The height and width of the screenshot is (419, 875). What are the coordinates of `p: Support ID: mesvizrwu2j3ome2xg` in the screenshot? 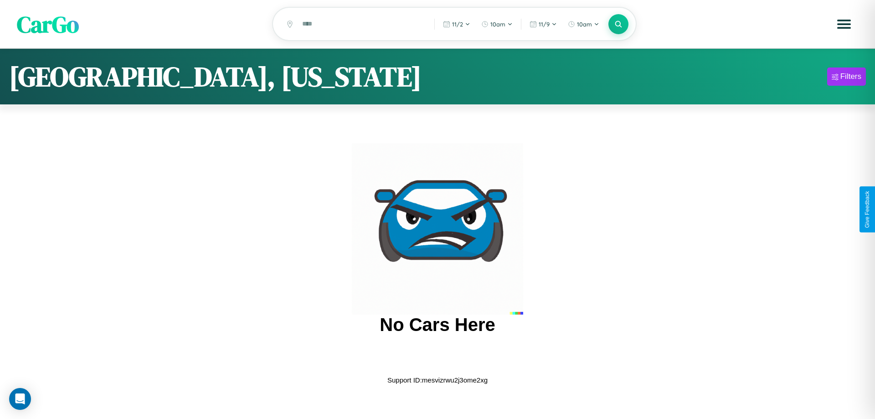 It's located at (437, 380).